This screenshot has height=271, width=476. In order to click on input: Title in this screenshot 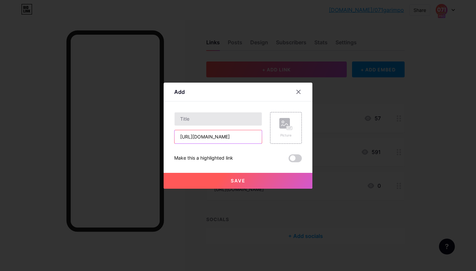, I will do `click(218, 119)`.